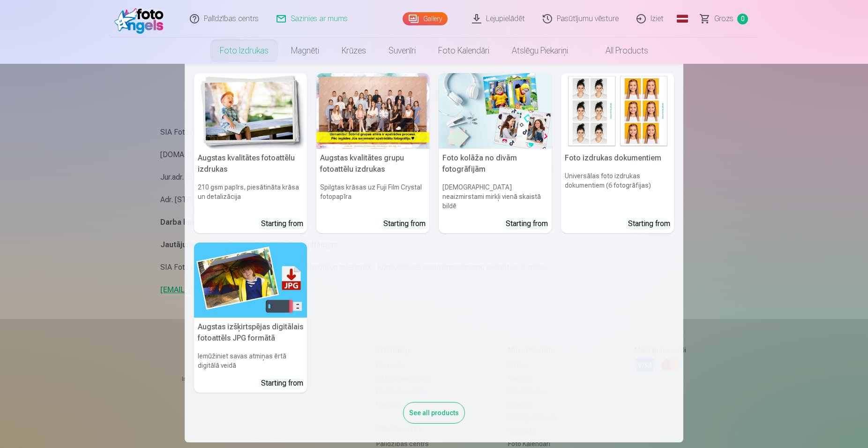 The width and height of the screenshot is (868, 448). What do you see at coordinates (619, 51) in the screenshot?
I see `a: All products` at bounding box center [619, 51].